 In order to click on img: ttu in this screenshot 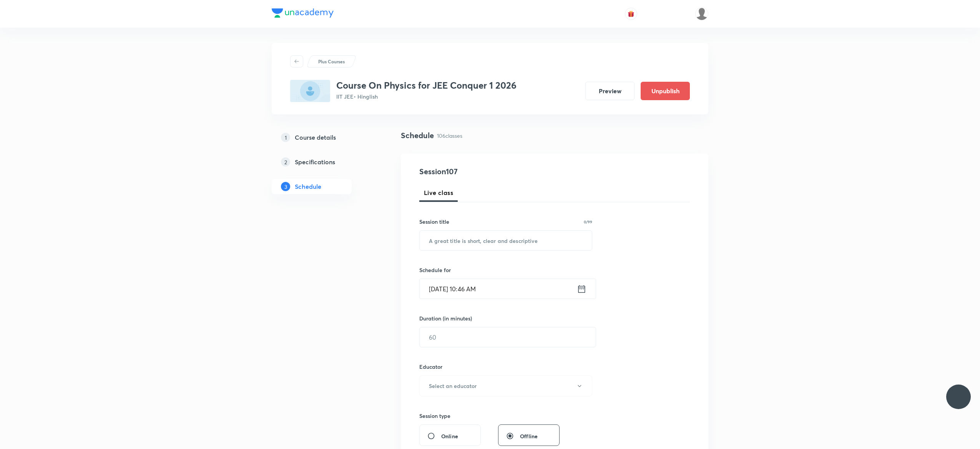, I will do `click(959, 397)`.